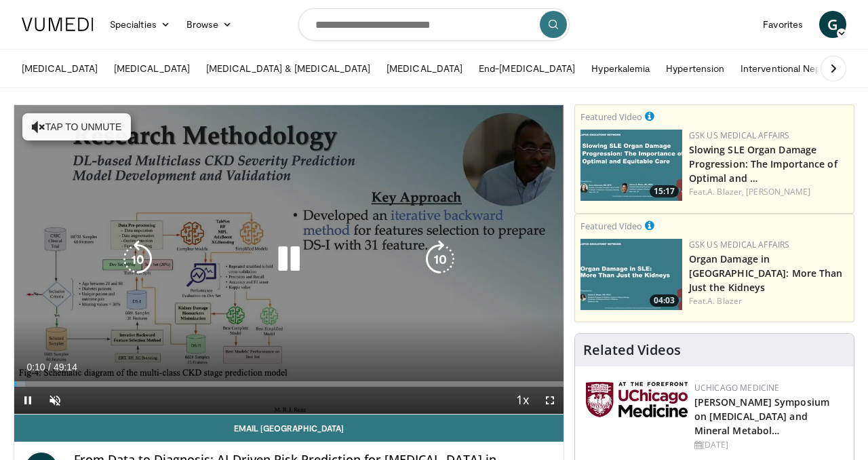  Describe the element at coordinates (77, 127) in the screenshot. I see `button: Tap to unmute` at that location.